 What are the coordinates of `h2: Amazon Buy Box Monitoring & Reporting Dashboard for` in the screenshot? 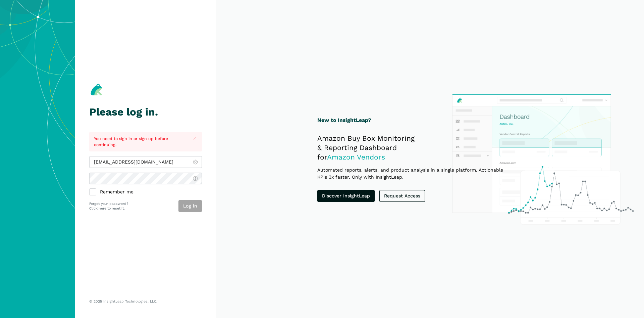 It's located at (415, 148).